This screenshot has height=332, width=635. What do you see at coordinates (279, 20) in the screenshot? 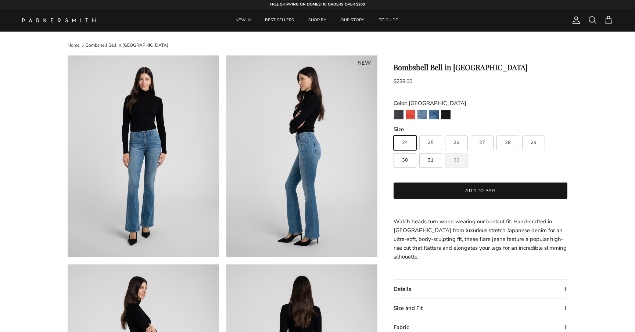
I see `a: BEST SELLERS` at bounding box center [279, 20].